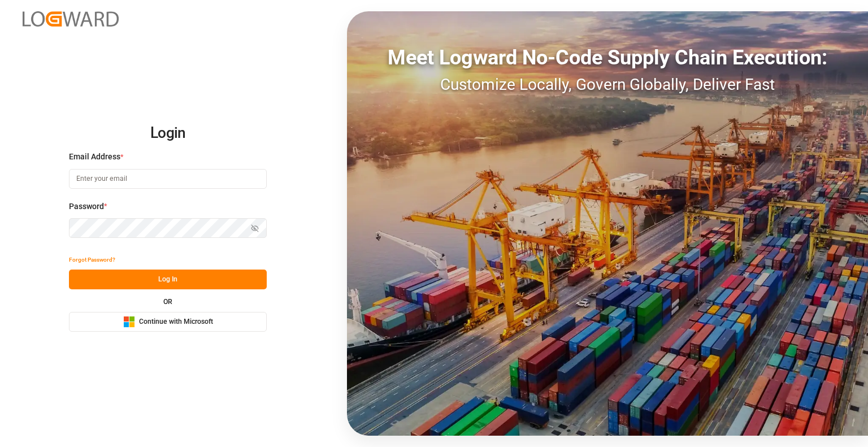  What do you see at coordinates (94, 156) in the screenshot?
I see `span: Email Address` at bounding box center [94, 156].